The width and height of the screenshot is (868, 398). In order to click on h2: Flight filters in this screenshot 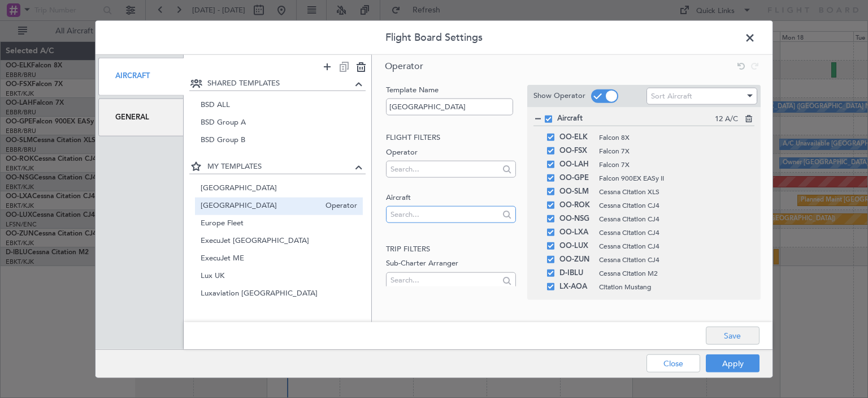, I will do `click(450, 138)`.